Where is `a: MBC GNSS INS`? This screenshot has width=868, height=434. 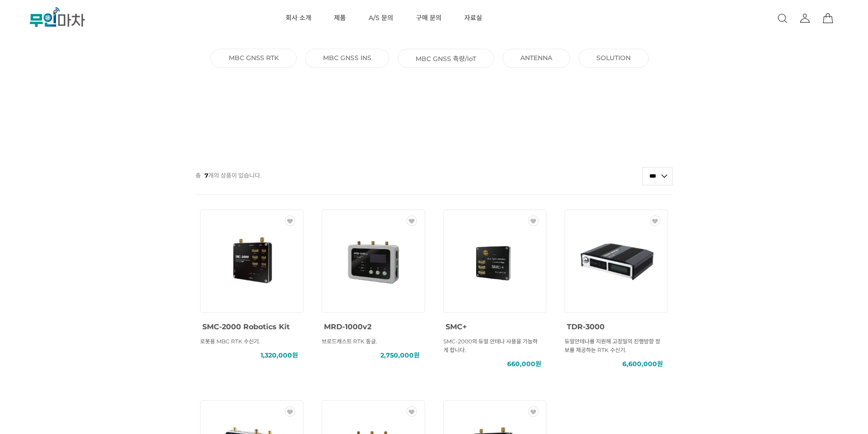
a: MBC GNSS INS is located at coordinates (347, 58).